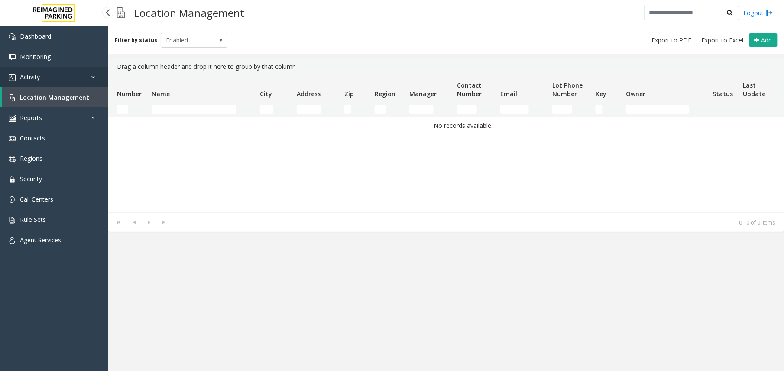  I want to click on button: Add, so click(764, 40).